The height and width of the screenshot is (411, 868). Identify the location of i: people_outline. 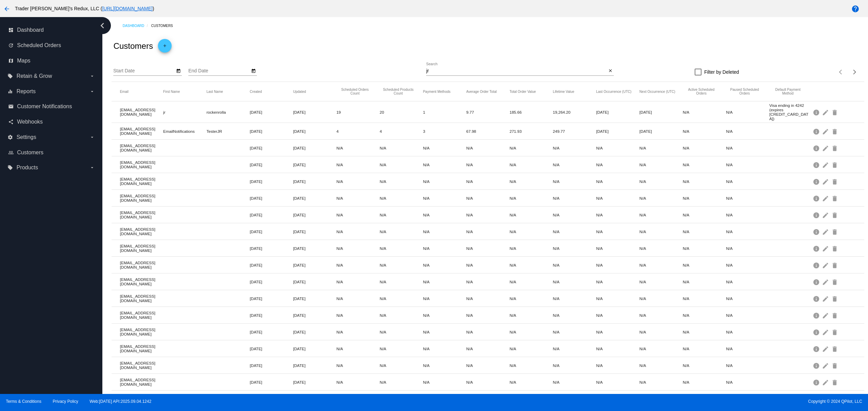
(11, 152).